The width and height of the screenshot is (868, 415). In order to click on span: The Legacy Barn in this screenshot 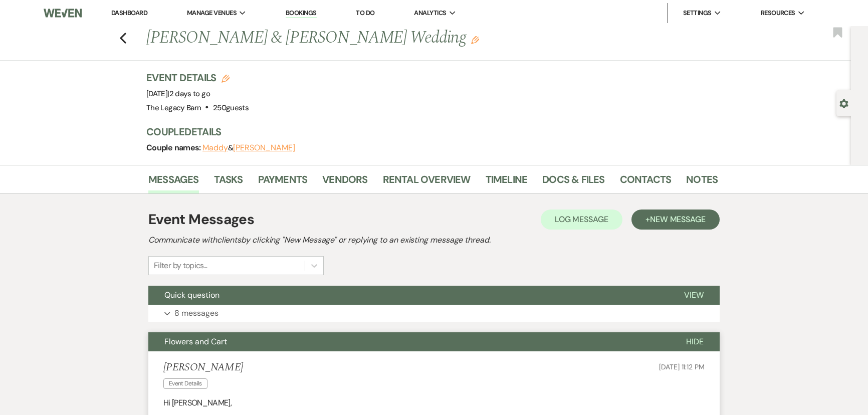, I will do `click(173, 107)`.